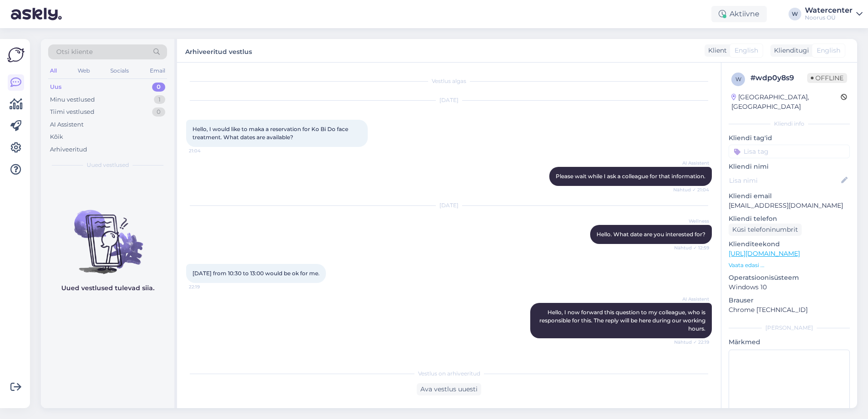 This screenshot has width=868, height=419. Describe the element at coordinates (449, 374) in the screenshot. I see `span: Vestlus on arhiveeritud` at that location.